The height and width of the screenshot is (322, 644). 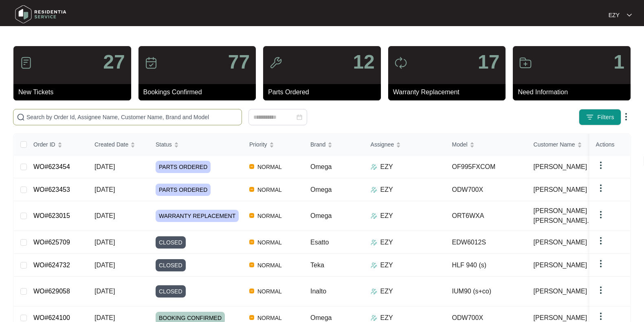 What do you see at coordinates (198, 215) in the screenshot?
I see `span: WARRANTY REPLACEMENT` at bounding box center [198, 215].